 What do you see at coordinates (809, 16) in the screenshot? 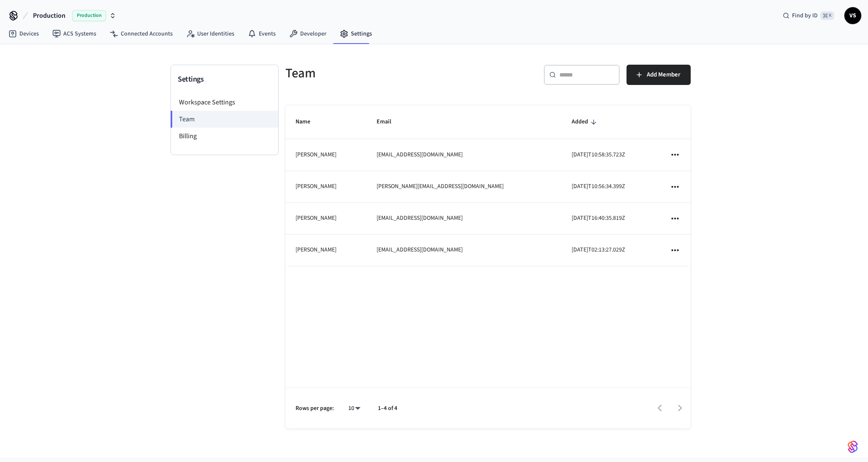
I see `div: Find by ID⌘ K` at bounding box center [809, 16].